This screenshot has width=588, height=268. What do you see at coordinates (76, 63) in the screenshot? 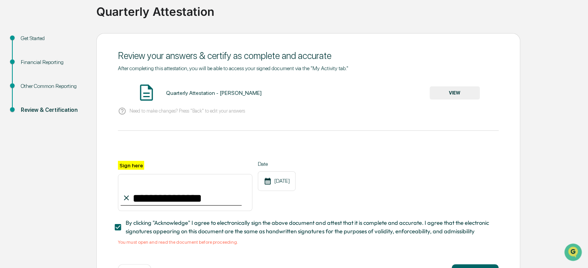
I see `div: Start new chat` at bounding box center [76, 63].